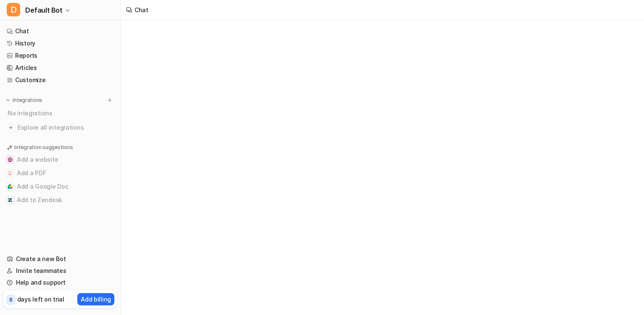 This screenshot has width=644, height=315. I want to click on button: Add a PDFAdd a PDF, so click(60, 173).